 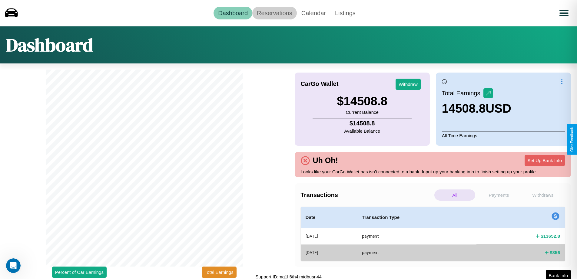 What do you see at coordinates (551, 235) in the screenshot?
I see `h4: $ 13652.8` at bounding box center [551, 235].